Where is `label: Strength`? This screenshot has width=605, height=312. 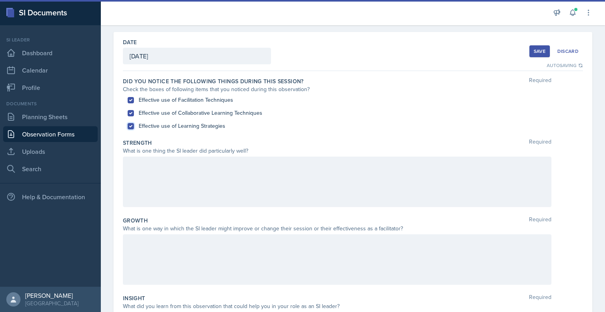
label: Strength is located at coordinates (138, 143).